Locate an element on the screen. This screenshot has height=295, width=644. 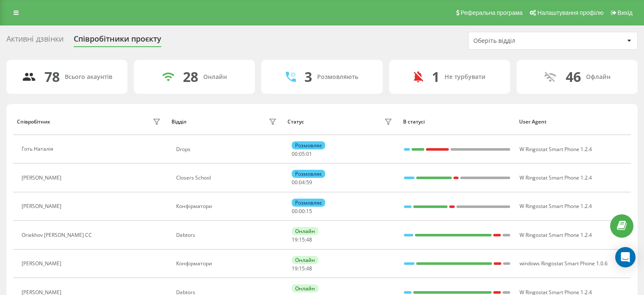
div: User Agent is located at coordinates (573, 122).